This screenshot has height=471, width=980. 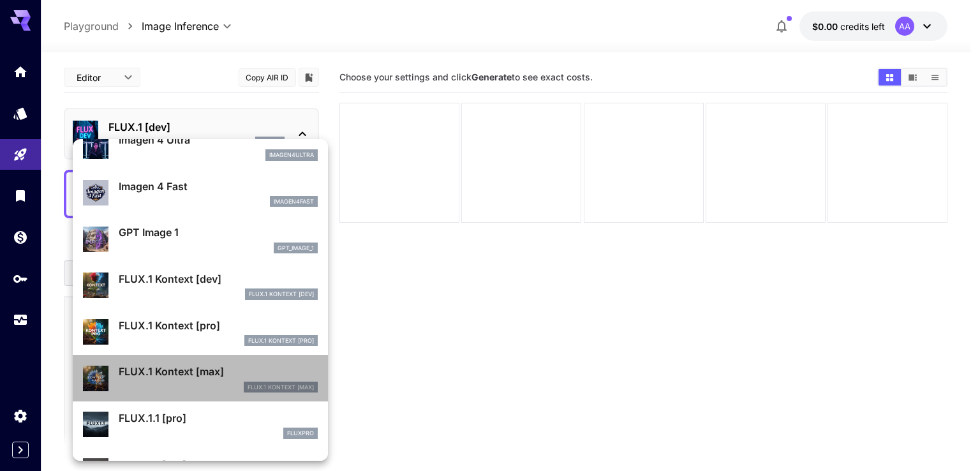 I want to click on div: FLUX.1 Kontext [dev]FLUX.1 Kontext [dev], so click(x=201, y=285).